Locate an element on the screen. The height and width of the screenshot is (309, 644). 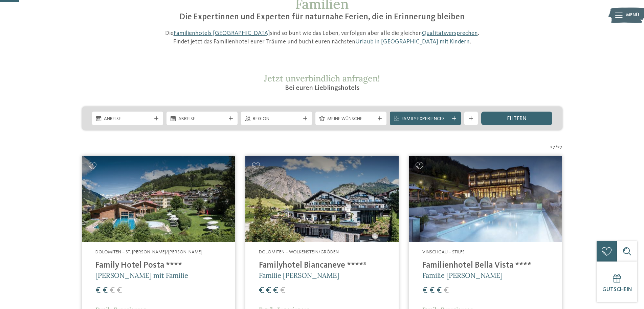
span: Family Experiences is located at coordinates (426, 119).